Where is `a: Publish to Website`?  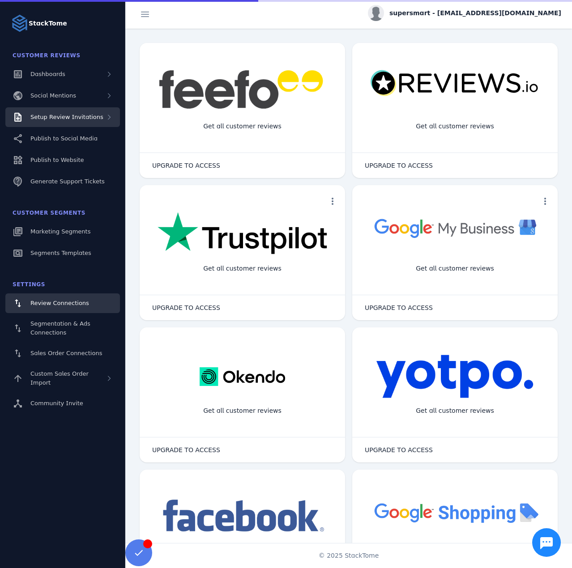
a: Publish to Website is located at coordinates (63, 160).